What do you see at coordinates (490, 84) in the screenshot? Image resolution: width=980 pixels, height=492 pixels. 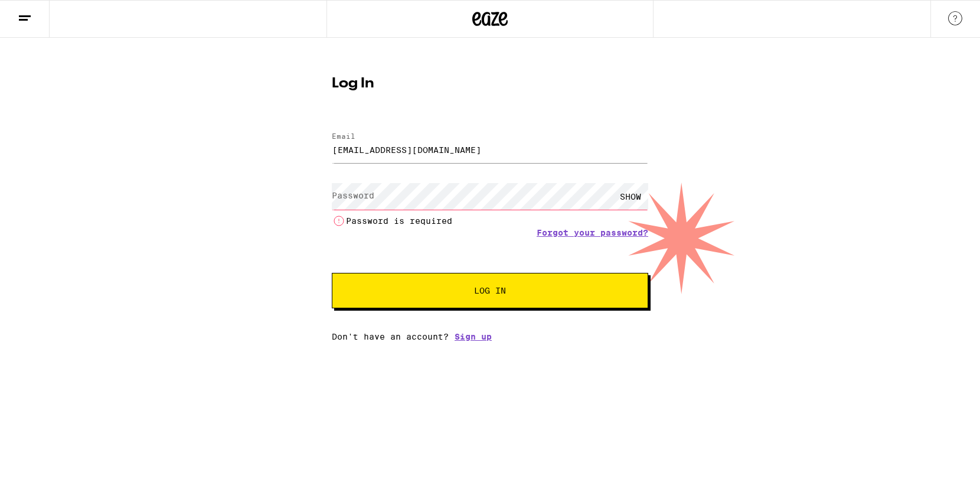 I see `h1: Log In` at bounding box center [490, 84].